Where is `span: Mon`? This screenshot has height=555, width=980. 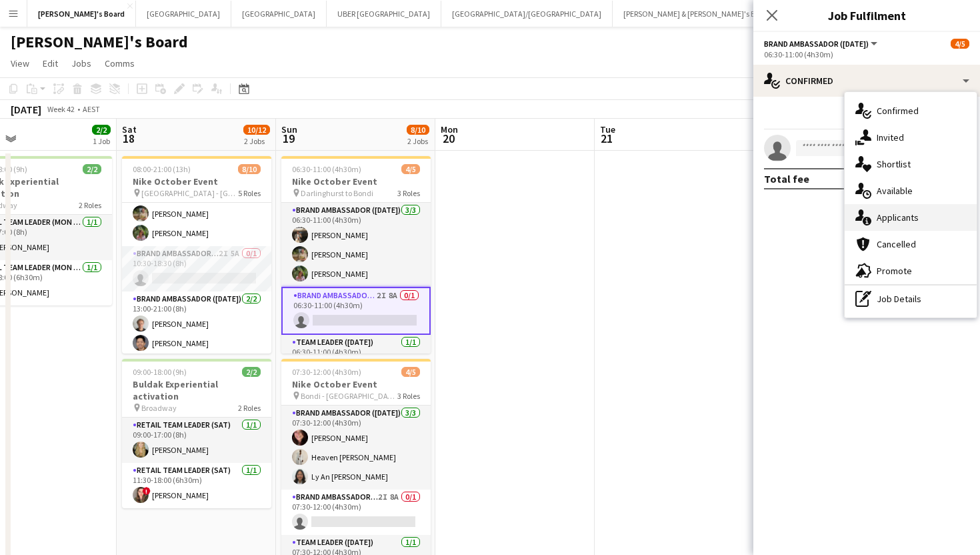
span: Mon is located at coordinates (449, 129).